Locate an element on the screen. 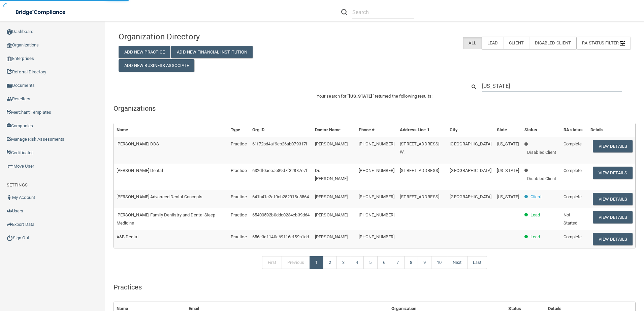 The image size is (644, 311). a: 4 is located at coordinates (357, 262).